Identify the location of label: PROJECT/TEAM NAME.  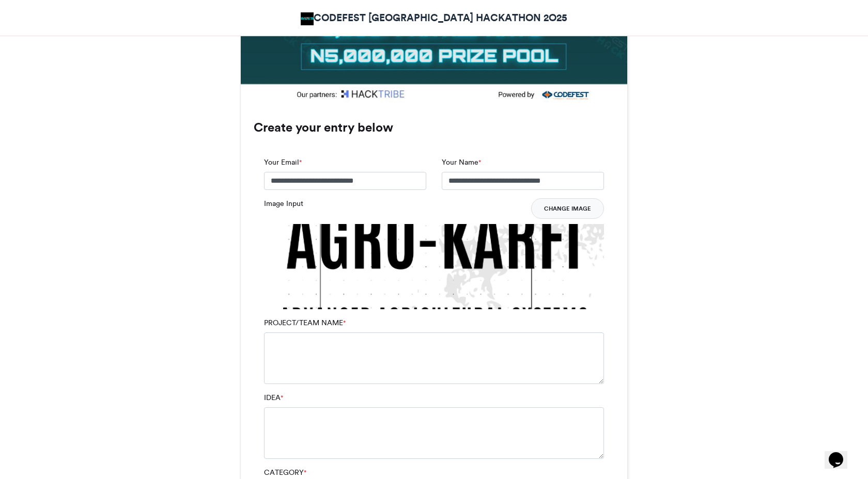
(305, 323).